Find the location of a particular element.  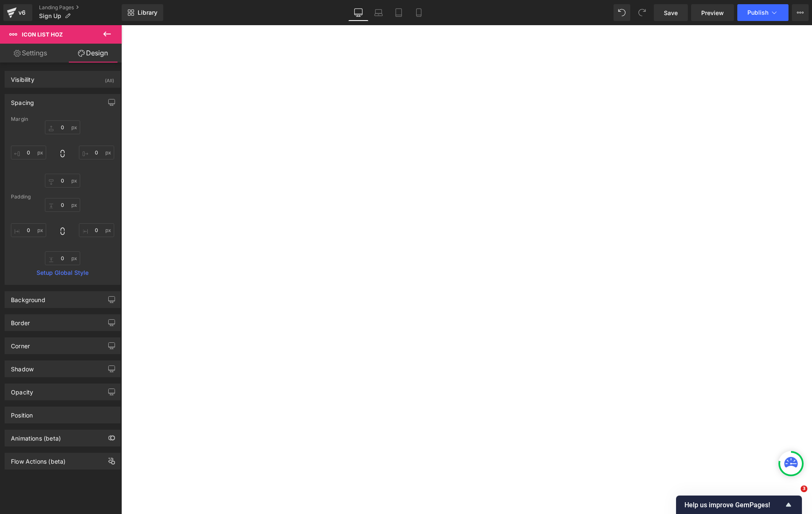

a: Landing Pages is located at coordinates (80, 8).